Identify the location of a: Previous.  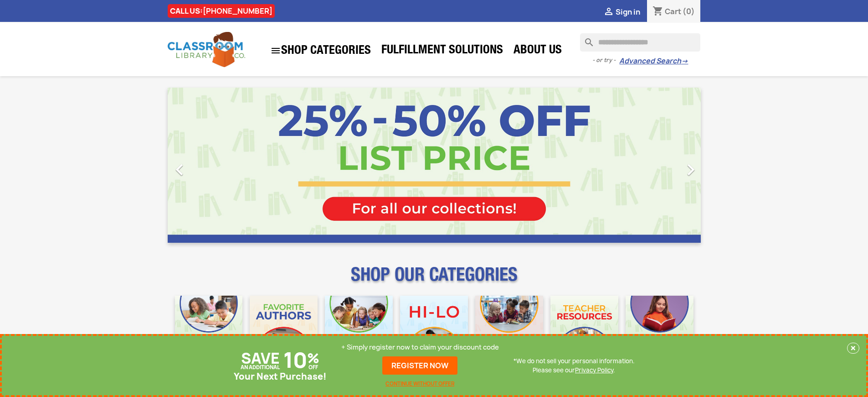
(208, 165).